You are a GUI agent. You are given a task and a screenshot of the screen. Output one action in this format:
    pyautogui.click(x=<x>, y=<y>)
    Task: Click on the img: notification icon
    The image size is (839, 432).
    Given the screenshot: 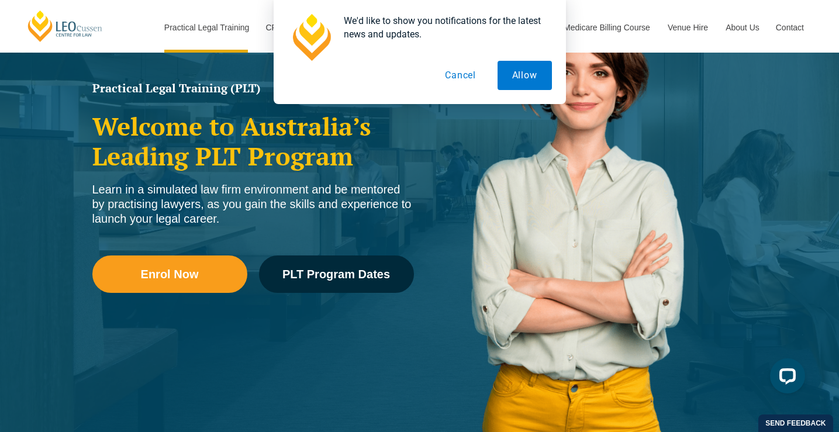 What is the action you would take?
    pyautogui.click(x=311, y=37)
    